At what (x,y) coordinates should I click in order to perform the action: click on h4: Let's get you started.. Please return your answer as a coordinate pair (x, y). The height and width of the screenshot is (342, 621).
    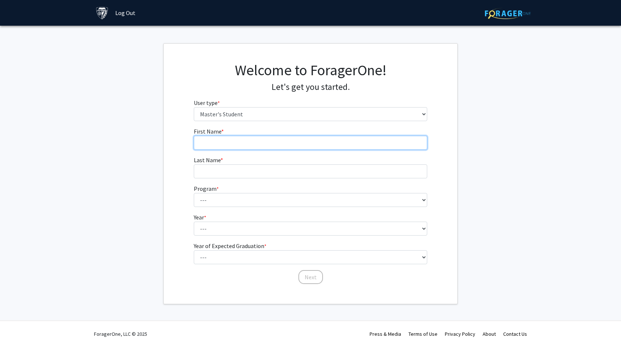
    Looking at the image, I should click on (310, 87).